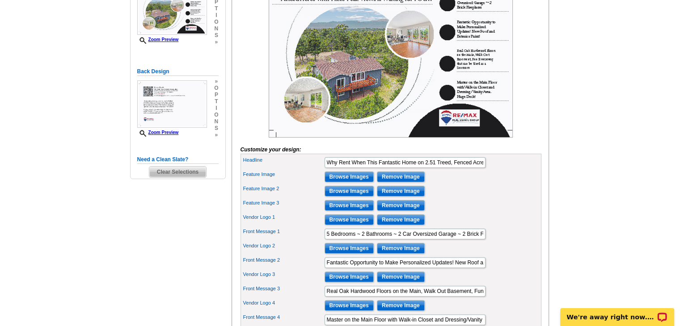 Image resolution: width=680 pixels, height=326 pixels. I want to click on img: Z18876071_00001_2.jpg, so click(172, 104).